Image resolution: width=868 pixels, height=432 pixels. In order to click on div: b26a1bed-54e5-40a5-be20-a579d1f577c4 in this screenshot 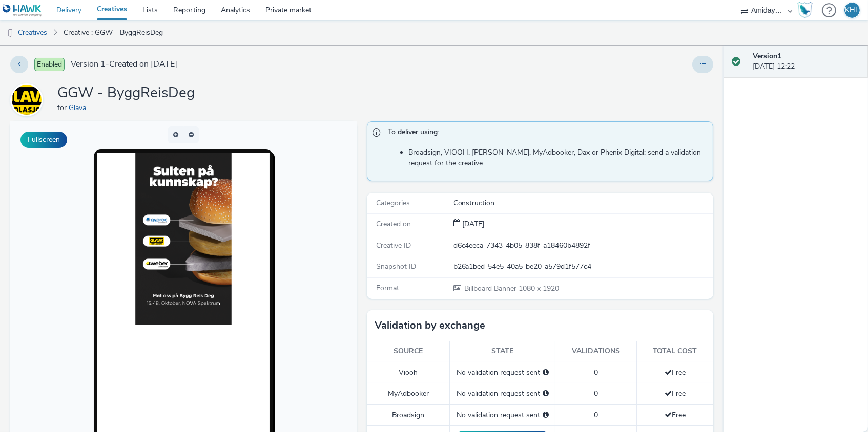, I will do `click(583, 267)`.